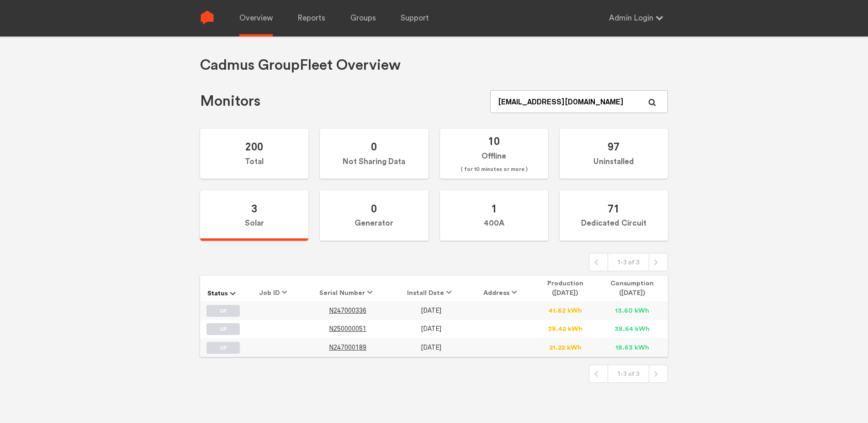 The height and width of the screenshot is (423, 868). What do you see at coordinates (300, 66) in the screenshot?
I see `h1: Cadmus Group Fleet Overview` at bounding box center [300, 66].